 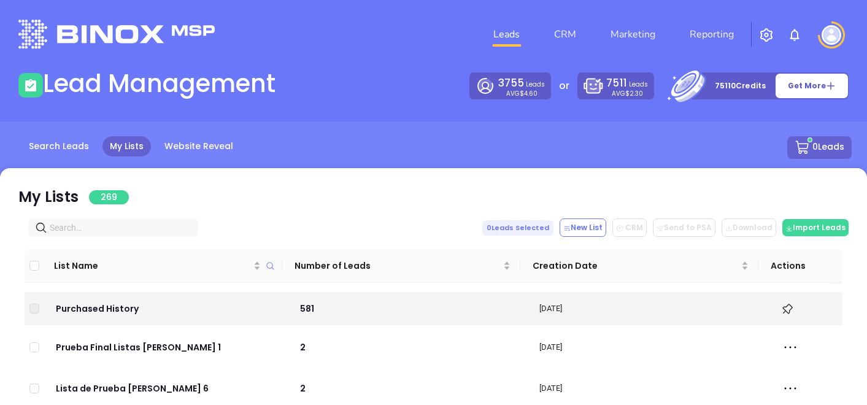 I want to click on div: My Lists, so click(x=74, y=197).